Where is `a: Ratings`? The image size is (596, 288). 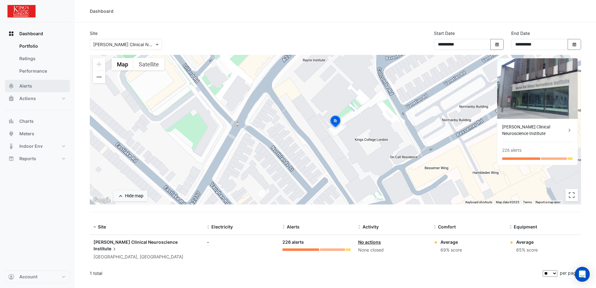 a: Ratings is located at coordinates (42, 59).